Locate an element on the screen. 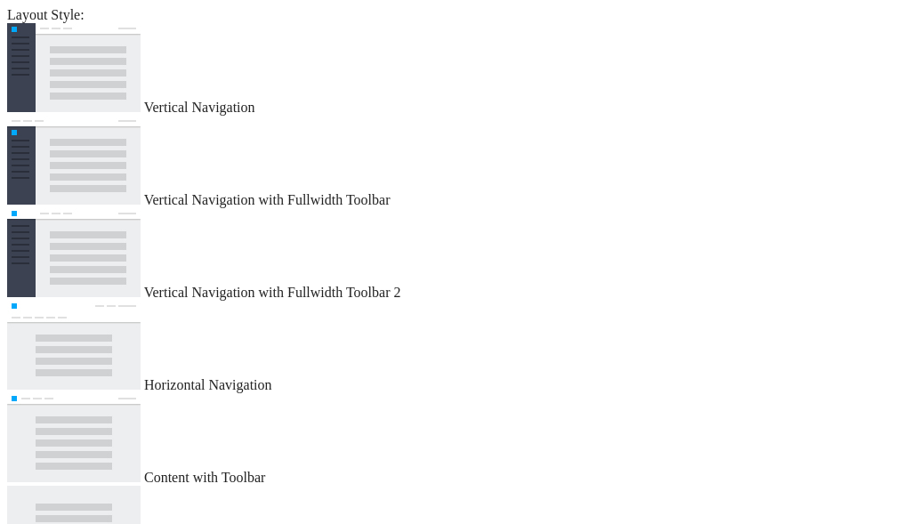  img: horizontal-nav.jpg is located at coordinates (74, 345).